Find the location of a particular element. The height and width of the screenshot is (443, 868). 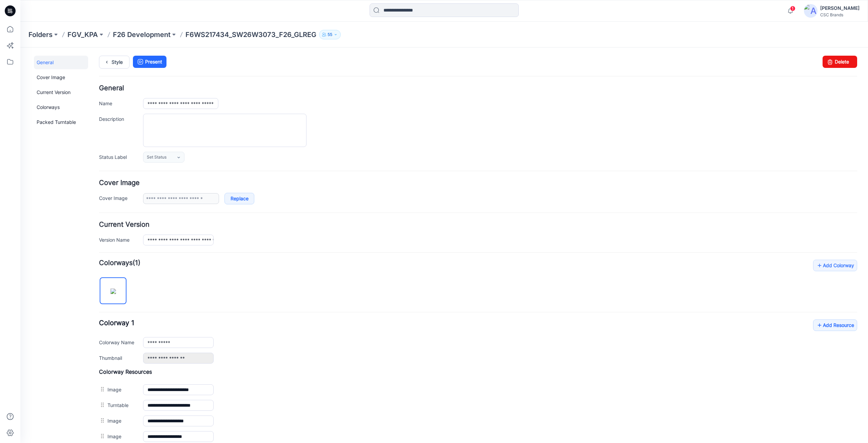

p: 55 is located at coordinates (330, 35).